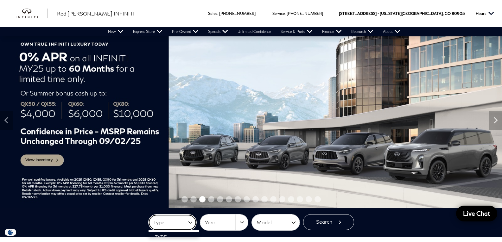 The width and height of the screenshot is (502, 242). What do you see at coordinates (264, 200) in the screenshot?
I see `span: Go to slide 10` at bounding box center [264, 200].